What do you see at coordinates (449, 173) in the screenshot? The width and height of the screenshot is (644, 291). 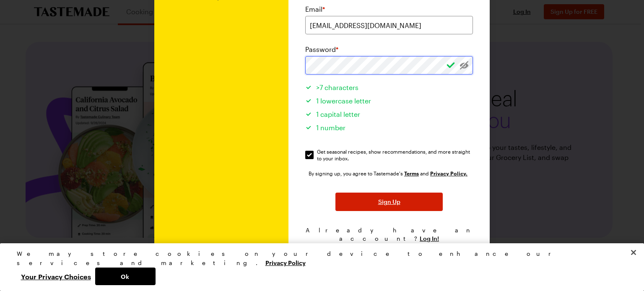 I see `a: Tastemade Privacy Policy` at bounding box center [449, 173].